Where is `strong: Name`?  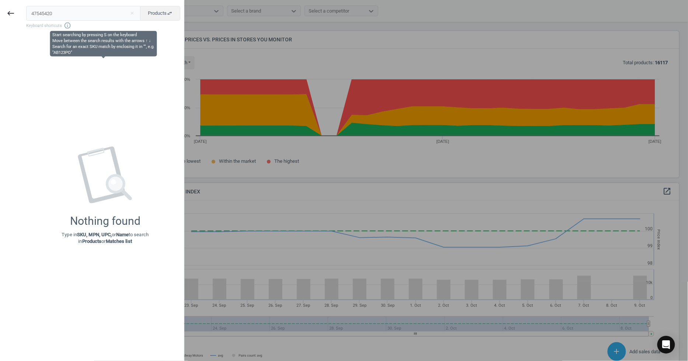 strong: Name is located at coordinates (122, 234).